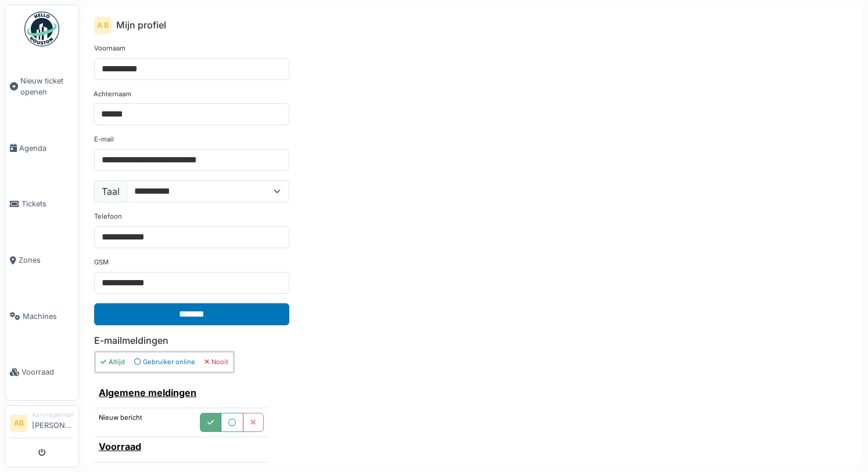  What do you see at coordinates (103, 26) in the screenshot?
I see `div: A B` at bounding box center [103, 26].